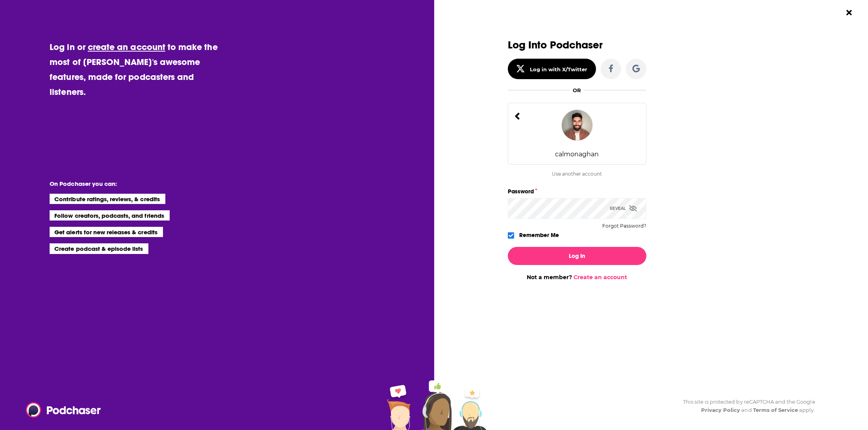 The width and height of the screenshot is (868, 430). Describe the element at coordinates (721, 410) in the screenshot. I see `a: Privacy Policy` at that location.